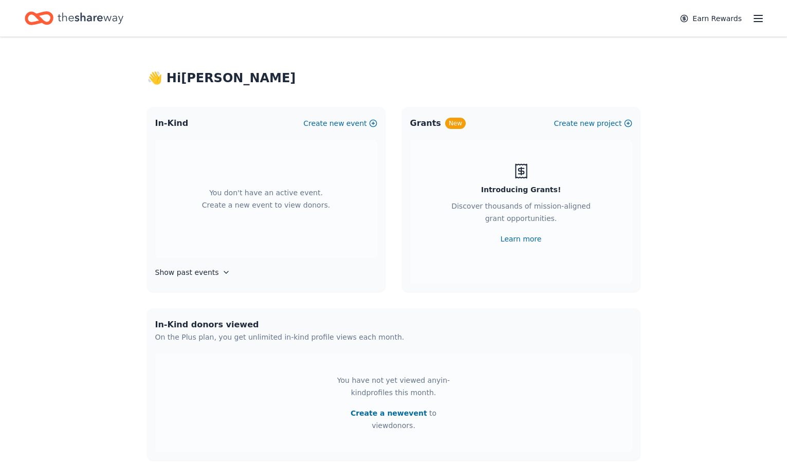 The image size is (787, 464). Describe the element at coordinates (521, 239) in the screenshot. I see `a: Learn more` at that location.